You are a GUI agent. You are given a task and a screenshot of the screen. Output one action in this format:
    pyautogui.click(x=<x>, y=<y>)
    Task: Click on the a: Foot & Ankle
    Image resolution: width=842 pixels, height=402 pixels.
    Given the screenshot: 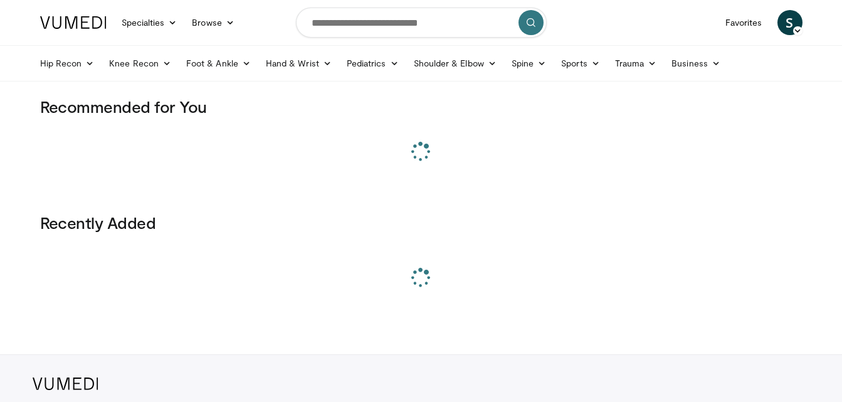 What is the action you would take?
    pyautogui.click(x=218, y=63)
    